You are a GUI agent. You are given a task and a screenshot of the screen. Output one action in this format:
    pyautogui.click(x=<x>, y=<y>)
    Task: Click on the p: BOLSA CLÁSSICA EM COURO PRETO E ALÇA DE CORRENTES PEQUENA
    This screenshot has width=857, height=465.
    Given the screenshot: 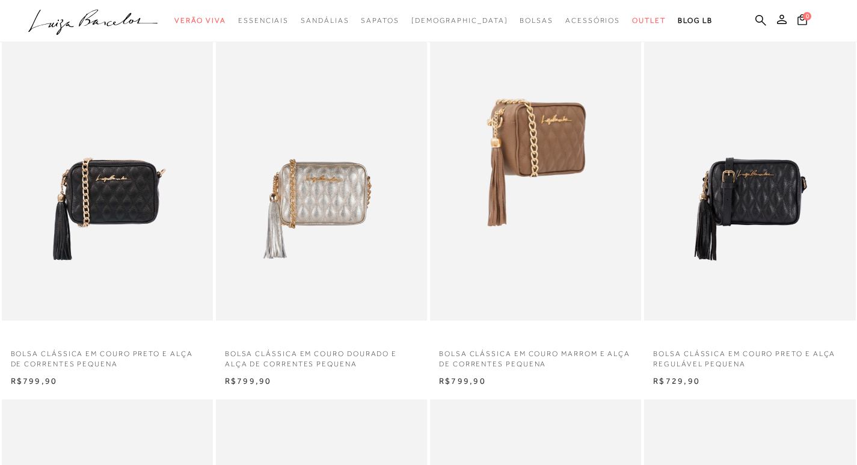 What is the action you would take?
    pyautogui.click(x=107, y=355)
    